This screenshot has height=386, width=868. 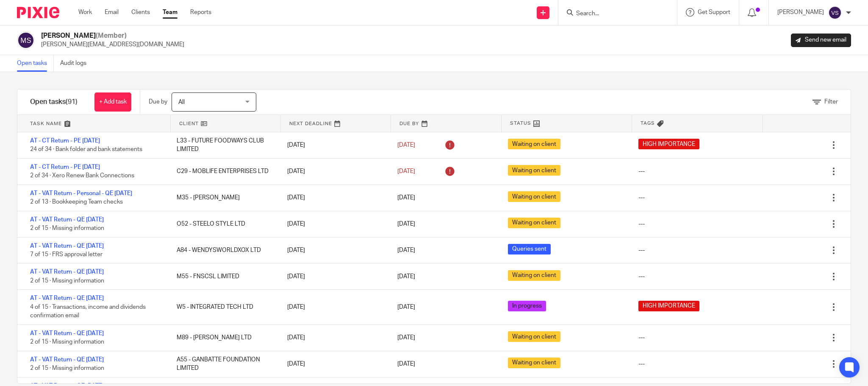 What do you see at coordinates (223, 145) in the screenshot?
I see `div: L33 - FUTURE FOODWAYS CLUB LIMITED` at bounding box center [223, 145].